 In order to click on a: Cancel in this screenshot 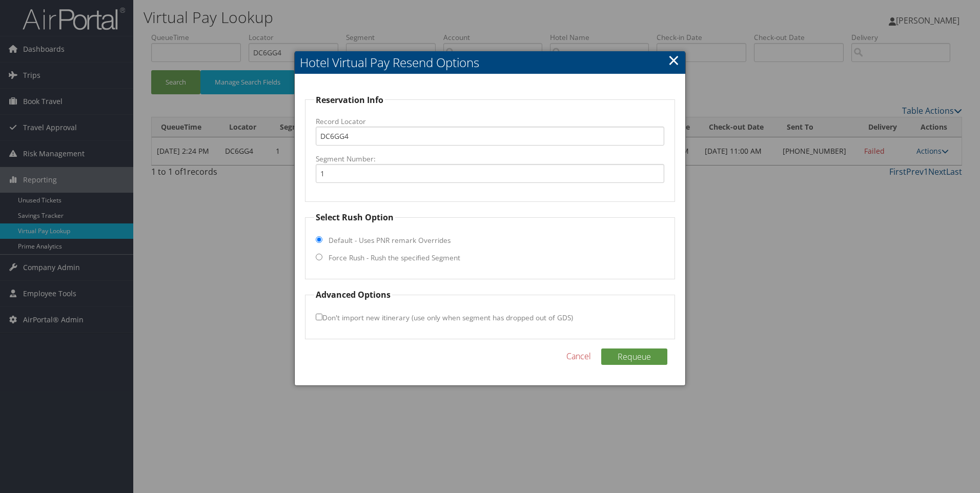, I will do `click(579, 356)`.